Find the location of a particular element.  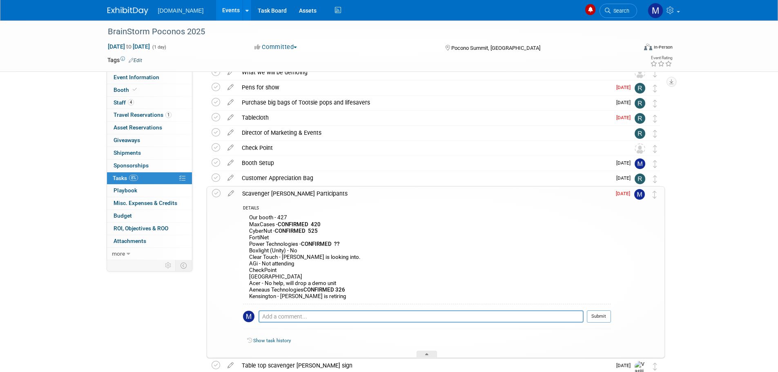

span: 4 is located at coordinates (131, 102).